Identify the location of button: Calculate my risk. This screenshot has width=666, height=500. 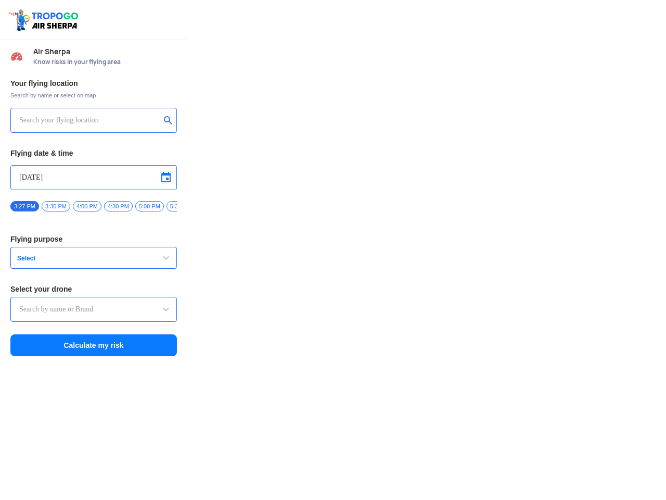
(94, 345).